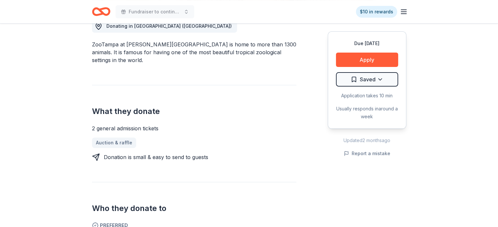 The height and width of the screenshot is (227, 498). Describe the element at coordinates (367, 60) in the screenshot. I see `button: Apply` at that location.